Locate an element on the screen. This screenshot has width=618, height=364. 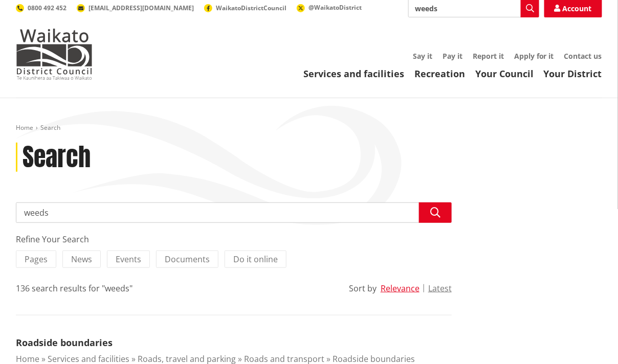
a: 0800 492 452 is located at coordinates (41, 8).